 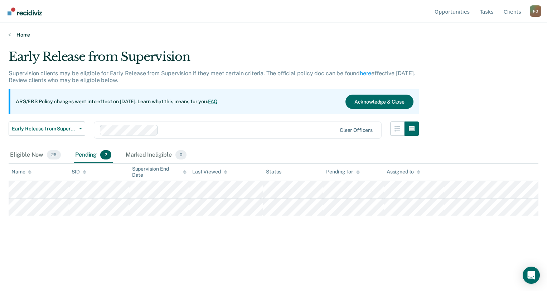 I want to click on span: 0, so click(x=181, y=155).